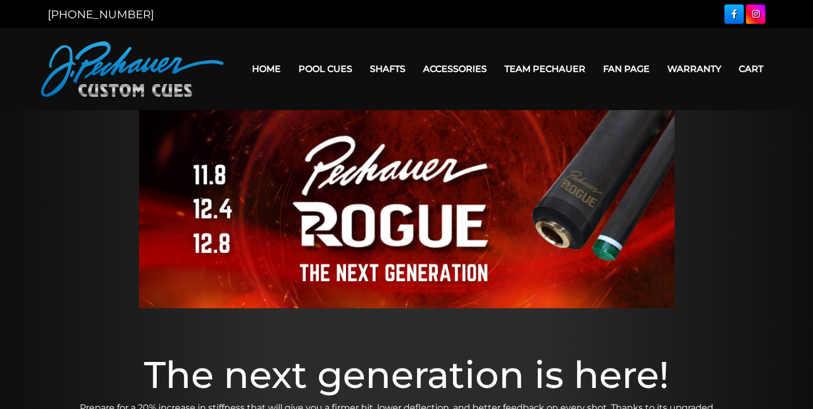 Image resolution: width=813 pixels, height=409 pixels. What do you see at coordinates (455, 69) in the screenshot?
I see `a: Accessories` at bounding box center [455, 69].